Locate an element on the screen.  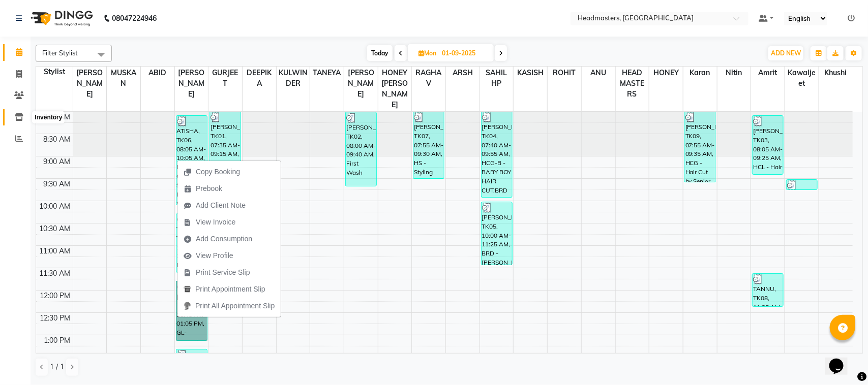
div: ATISHA, TK06, 08:05 AM-10:05 AM, HCL - Hair Cut by Senior Hair Stylist is located at coordinates (191, 160).